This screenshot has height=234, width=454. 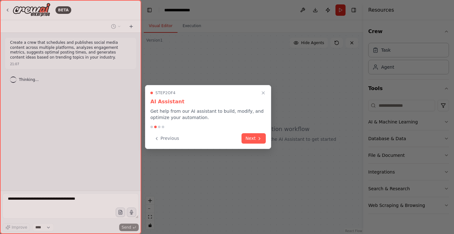 I want to click on button: Previous, so click(x=166, y=138).